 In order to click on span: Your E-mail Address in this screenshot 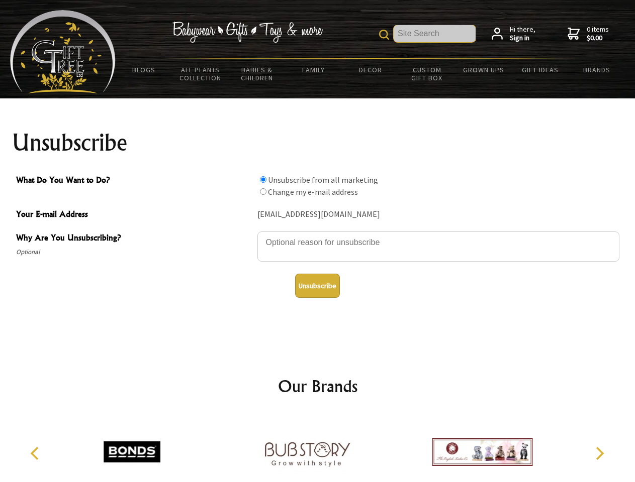, I will do `click(134, 215)`.